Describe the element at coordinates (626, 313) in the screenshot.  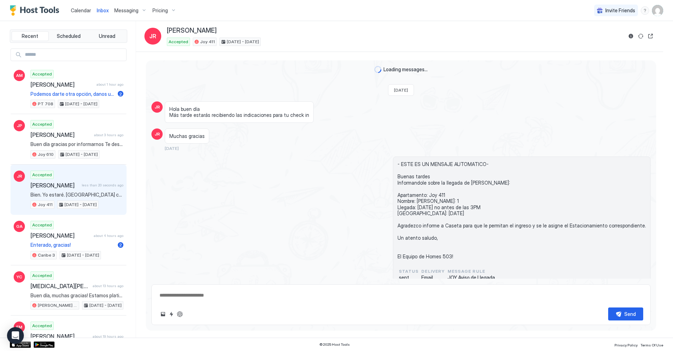
I see `button: Send` at that location.